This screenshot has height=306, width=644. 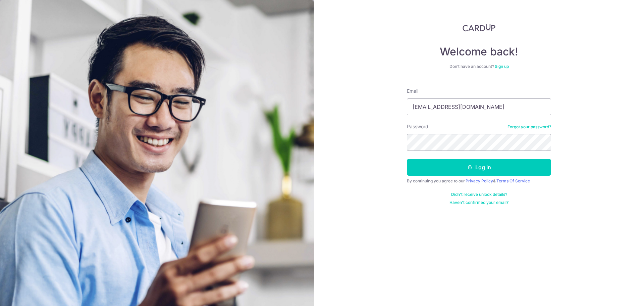 I want to click on label: Password, so click(x=418, y=126).